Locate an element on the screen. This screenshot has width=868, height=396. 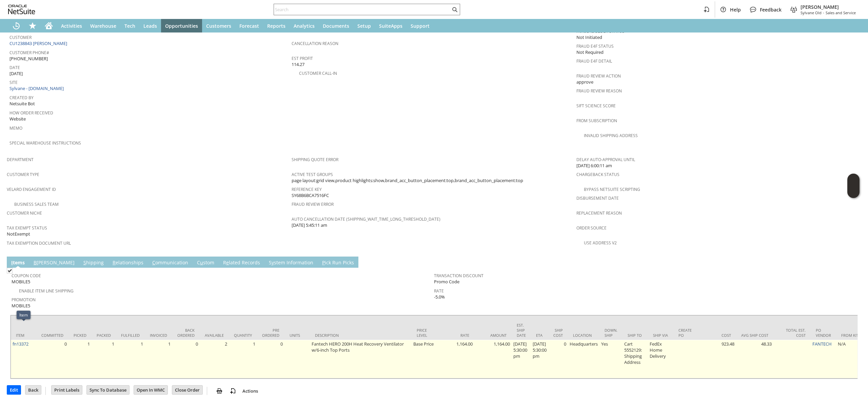
a: Auto Cancellation Date (shipping_wait_time_long_threshold_date) is located at coordinates (365, 219).